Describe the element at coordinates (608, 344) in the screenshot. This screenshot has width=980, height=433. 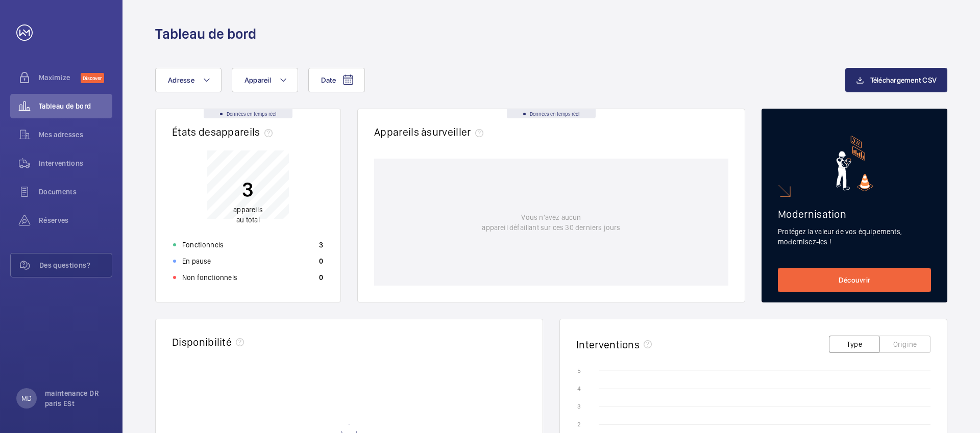
I see `h2: Interventions` at that location.